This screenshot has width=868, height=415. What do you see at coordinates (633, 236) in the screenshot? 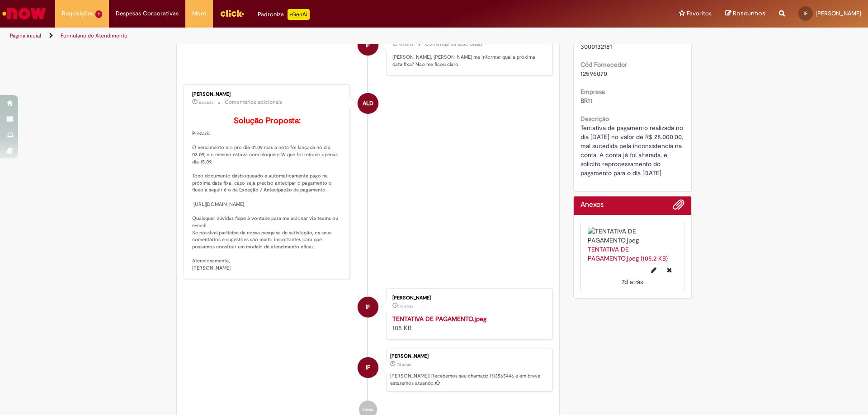
I see `img: TENTATIVA DE PAGAMENTO.jpeg` at bounding box center [633, 236].